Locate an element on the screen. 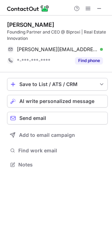 The width and height of the screenshot is (112, 225). span: Notes is located at coordinates (62, 165).